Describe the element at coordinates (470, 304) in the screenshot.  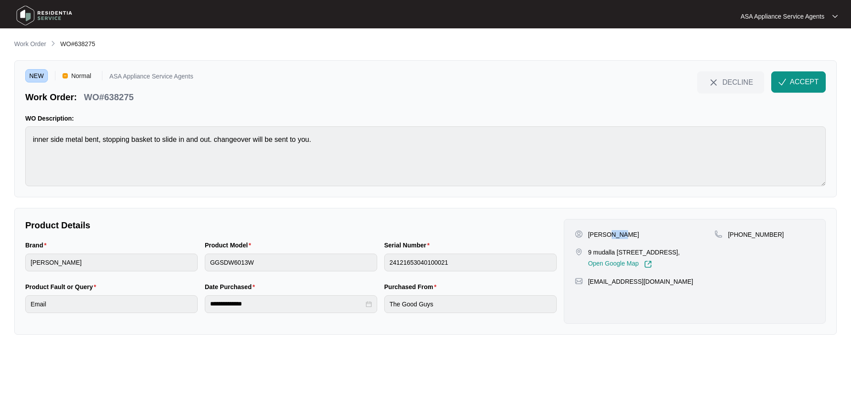
I see `input: Purchased From` at that location.